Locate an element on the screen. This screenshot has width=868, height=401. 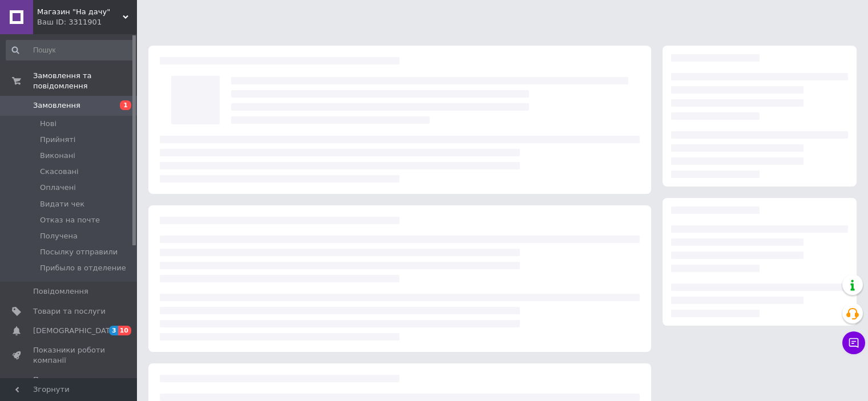
button: Чат з покупцем is located at coordinates (854, 343).